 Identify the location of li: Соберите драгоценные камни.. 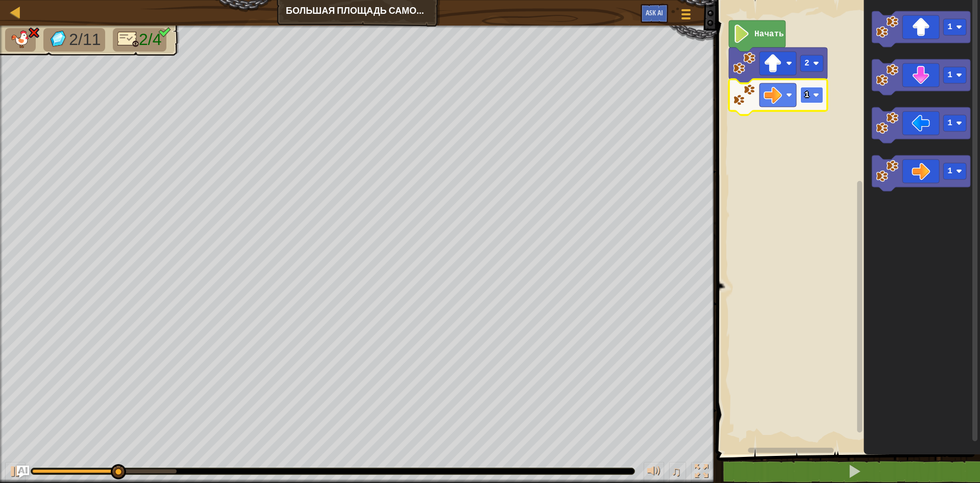
(74, 40).